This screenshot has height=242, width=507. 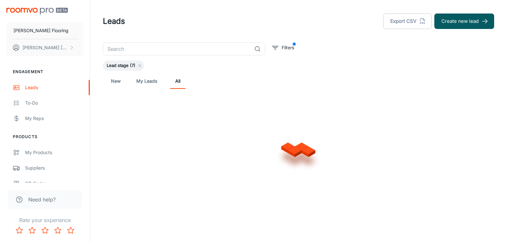 I want to click on button: Rate 1 star, so click(x=19, y=230).